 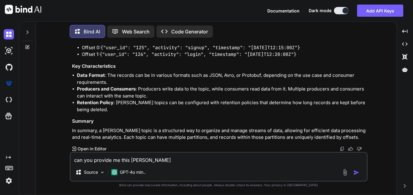 I want to click on li: Offset 1:, so click(x=224, y=54).